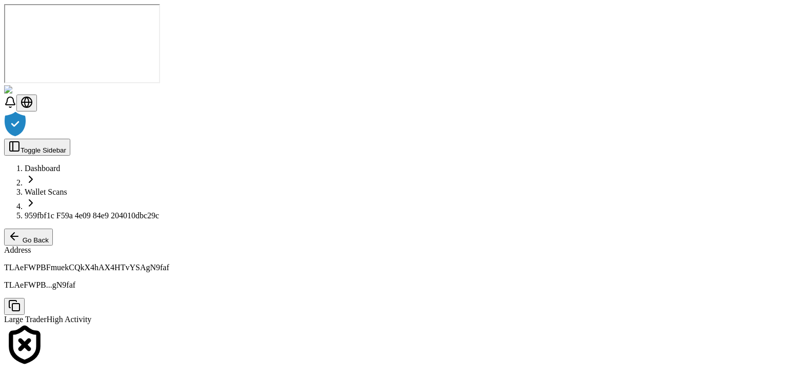 The width and height of the screenshot is (788, 375). What do you see at coordinates (394, 192) in the screenshot?
I see `nav: breadcrumb` at bounding box center [394, 192].